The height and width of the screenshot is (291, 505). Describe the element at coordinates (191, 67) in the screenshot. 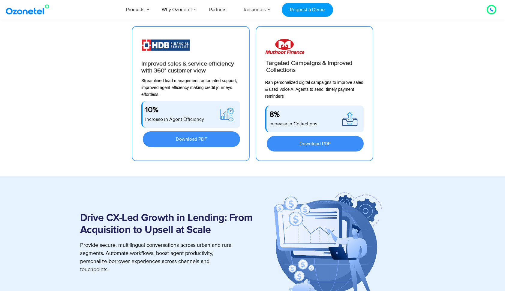

I see `div: Improved sales & service efficiency with 360° customer view` at that location.